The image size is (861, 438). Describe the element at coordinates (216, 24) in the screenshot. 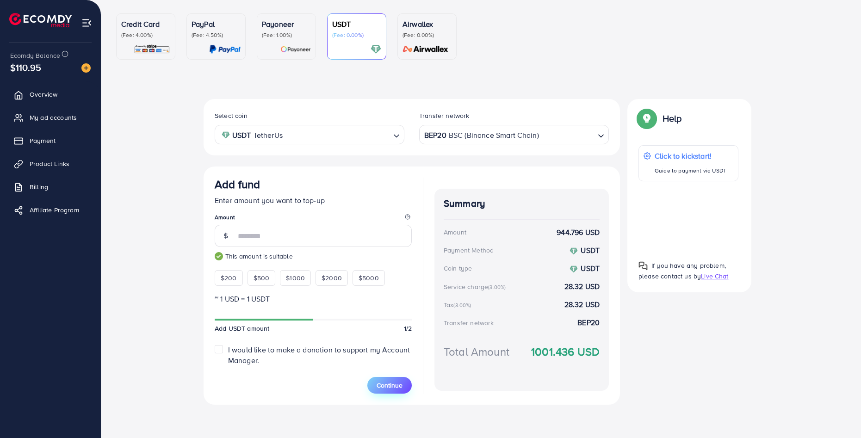

I see `p: PayPal` at that location.